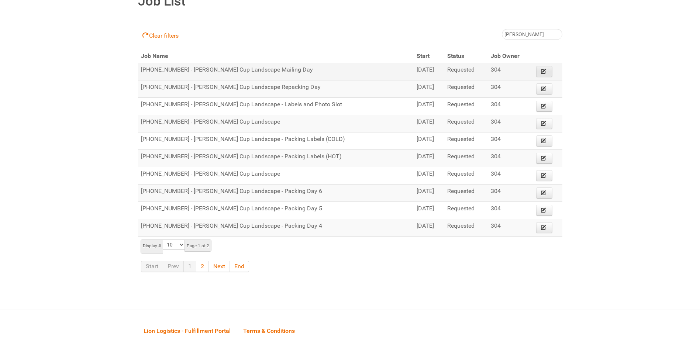  I want to click on a: End, so click(240, 266).